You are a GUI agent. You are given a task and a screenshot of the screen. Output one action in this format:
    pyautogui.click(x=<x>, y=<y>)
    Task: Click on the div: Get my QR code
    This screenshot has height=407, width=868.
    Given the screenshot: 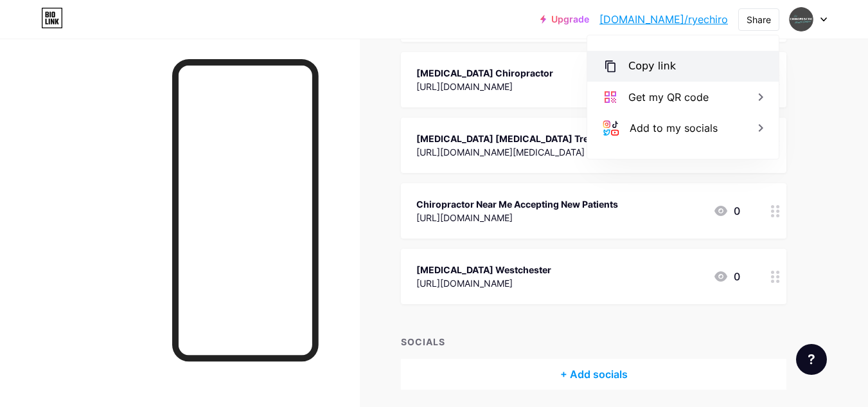 What is the action you would take?
    pyautogui.click(x=668, y=97)
    